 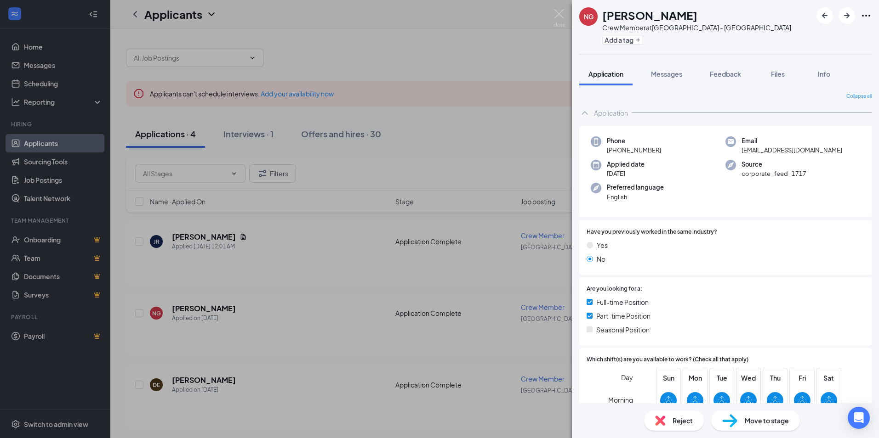 What do you see at coordinates (611, 113) in the screenshot?
I see `div: Application` at bounding box center [611, 113].